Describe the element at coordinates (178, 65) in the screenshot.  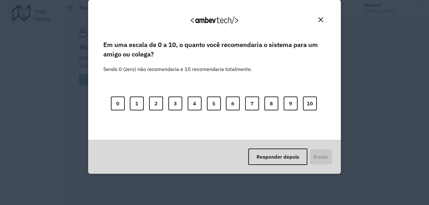
I see `label: Sendo 0 (zero) não recomendaria e 10 recomendaria totalmente.` at that location.